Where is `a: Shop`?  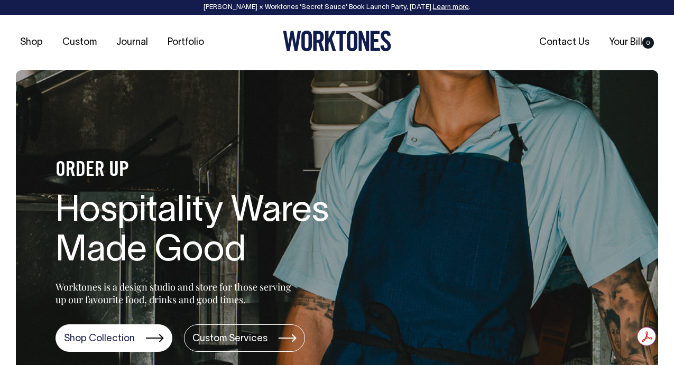
a: Shop is located at coordinates (31, 42).